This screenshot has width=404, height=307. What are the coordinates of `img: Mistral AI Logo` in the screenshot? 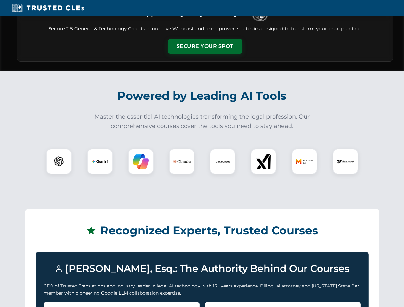 It's located at (304, 161).